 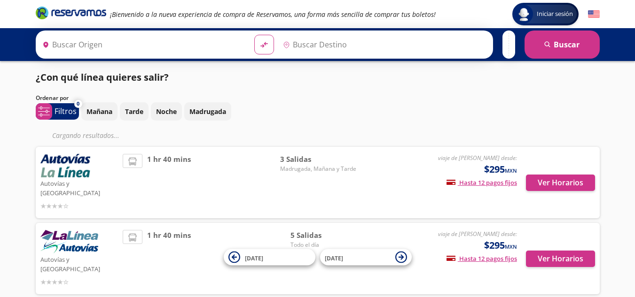 What do you see at coordinates (208, 111) in the screenshot?
I see `p: Madrugada` at bounding box center [208, 111].